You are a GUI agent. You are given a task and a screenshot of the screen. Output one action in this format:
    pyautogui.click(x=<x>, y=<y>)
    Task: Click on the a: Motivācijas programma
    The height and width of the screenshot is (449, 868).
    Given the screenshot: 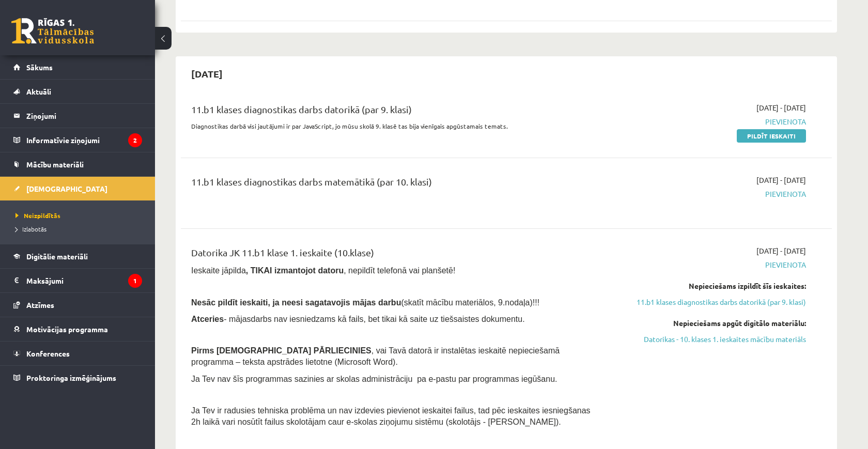 What is the action you would take?
    pyautogui.click(x=78, y=329)
    